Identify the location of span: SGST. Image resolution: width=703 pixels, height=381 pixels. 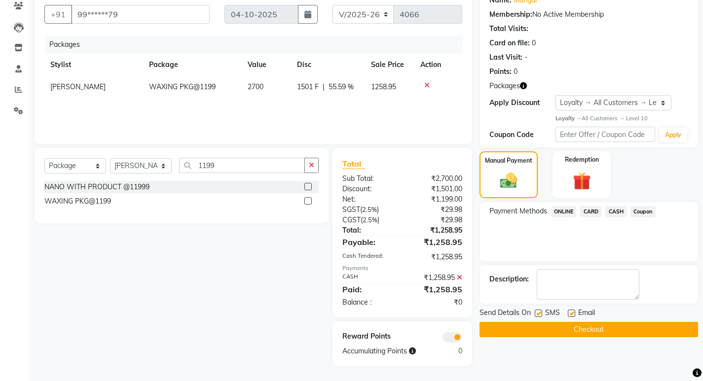
(351, 210).